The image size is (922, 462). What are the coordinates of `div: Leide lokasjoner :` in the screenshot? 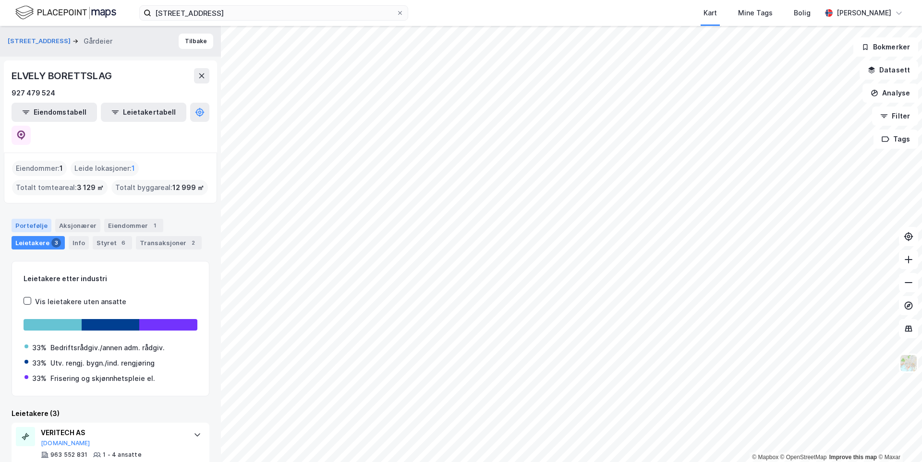 It's located at (105, 169).